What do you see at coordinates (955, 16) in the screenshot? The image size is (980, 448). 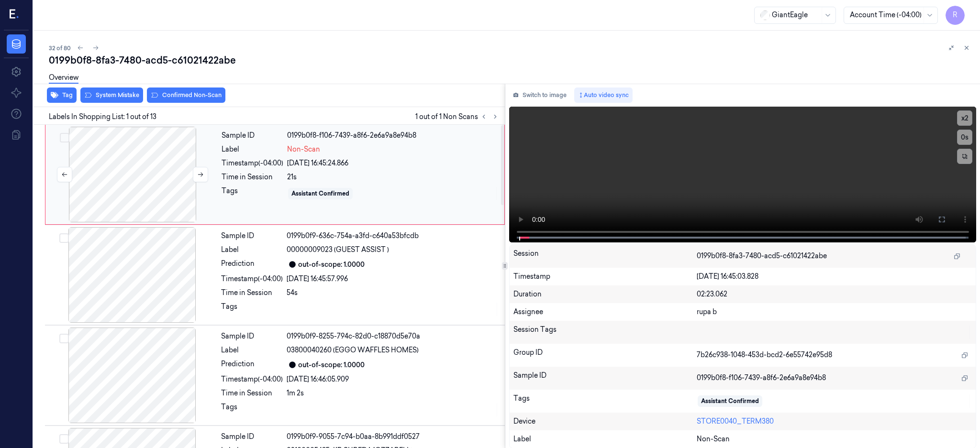 I see `span: R` at bounding box center [955, 16].